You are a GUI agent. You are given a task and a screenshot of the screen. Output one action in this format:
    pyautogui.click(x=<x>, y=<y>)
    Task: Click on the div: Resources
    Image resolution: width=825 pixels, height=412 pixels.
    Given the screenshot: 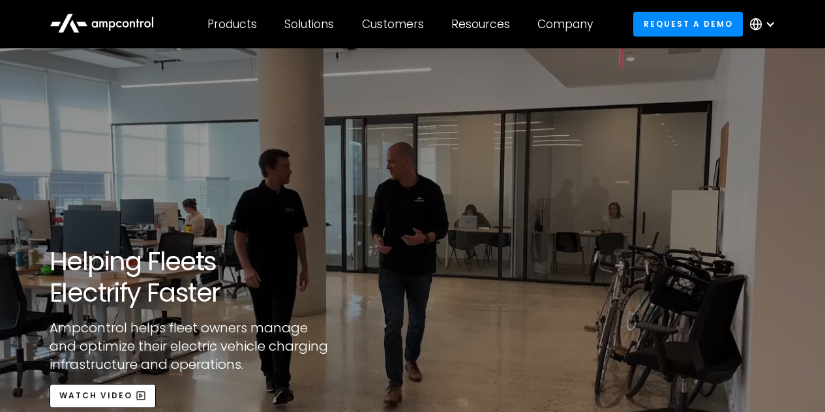 What is the action you would take?
    pyautogui.click(x=481, y=24)
    